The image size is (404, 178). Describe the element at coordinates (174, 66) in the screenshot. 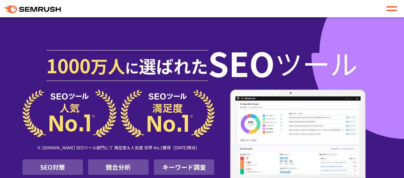

I see `span: 選ばれた` at that location.